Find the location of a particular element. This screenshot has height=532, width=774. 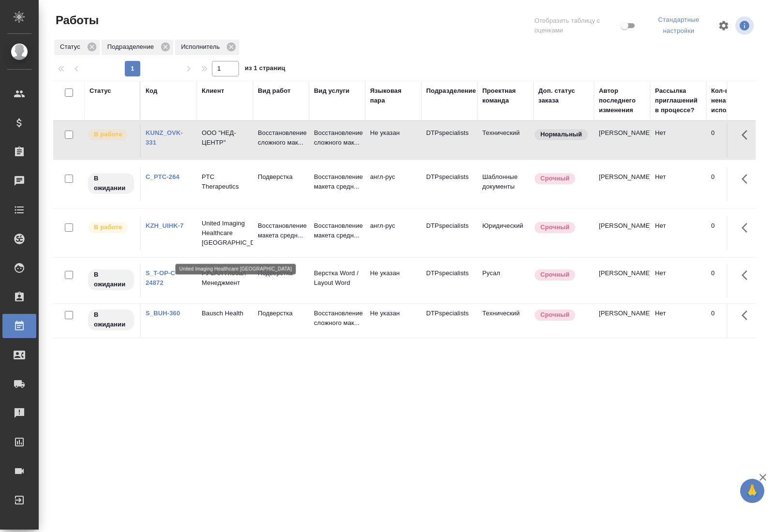

a: S_BUH-360 is located at coordinates (163, 313).